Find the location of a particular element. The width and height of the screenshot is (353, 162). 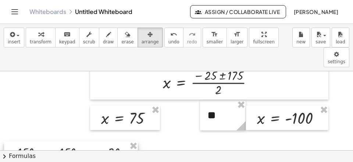

button: arrange is located at coordinates (150, 38).